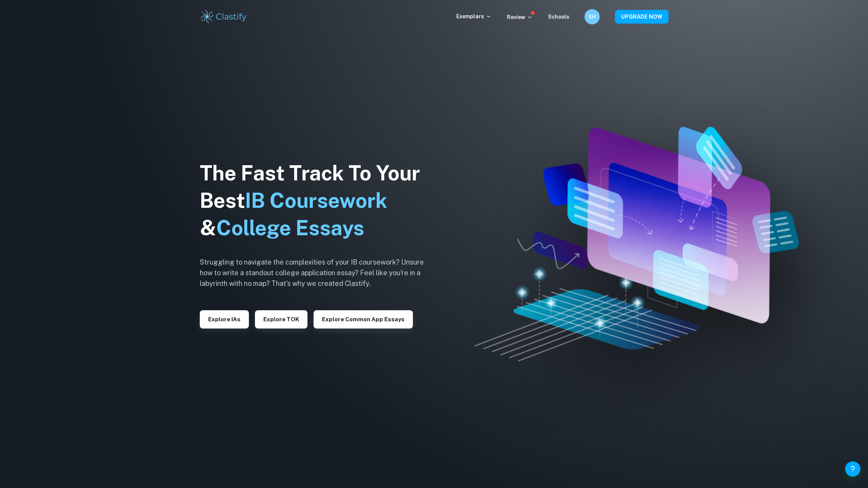  What do you see at coordinates (641, 17) in the screenshot?
I see `button: UPGRADE NOW` at bounding box center [641, 17].